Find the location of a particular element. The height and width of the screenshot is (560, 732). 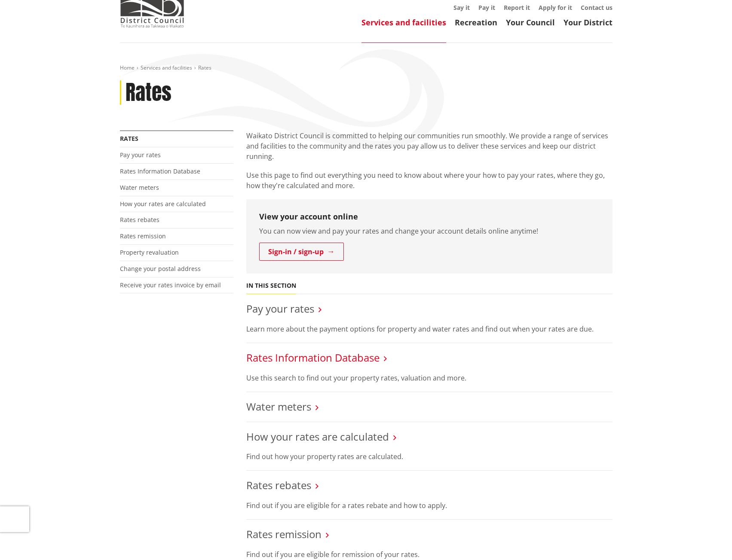

p: Use this search to find out your property rates, valuation and more. is located at coordinates (429, 378).